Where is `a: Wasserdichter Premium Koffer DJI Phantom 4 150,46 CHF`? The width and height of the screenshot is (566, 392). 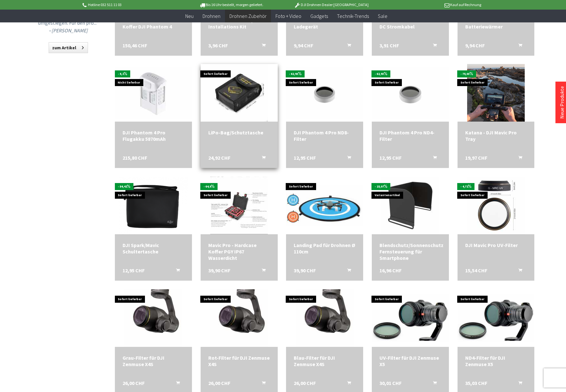
a: Wasserdichter Premium Koffer DJI Phantom 4 150,46 CHF is located at coordinates (153, 23).